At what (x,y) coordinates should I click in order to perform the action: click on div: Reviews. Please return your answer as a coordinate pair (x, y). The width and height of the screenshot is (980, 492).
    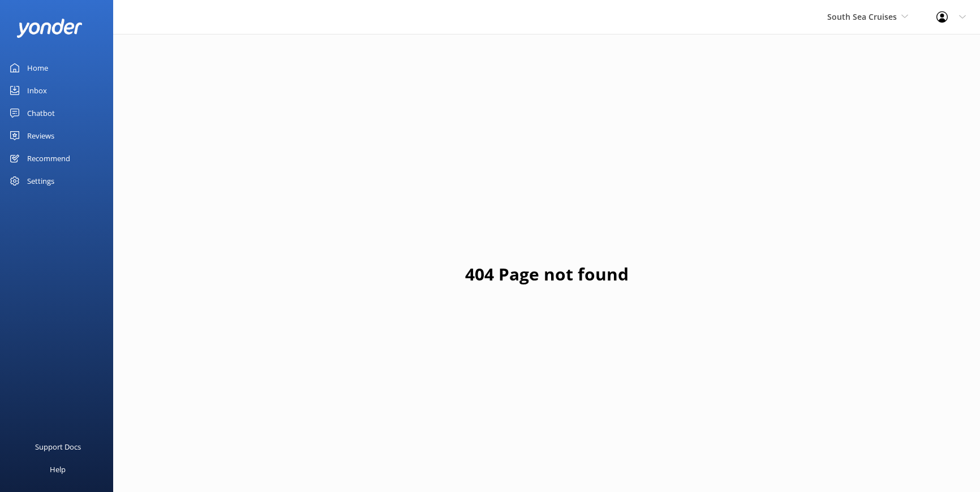
    Looking at the image, I should click on (41, 136).